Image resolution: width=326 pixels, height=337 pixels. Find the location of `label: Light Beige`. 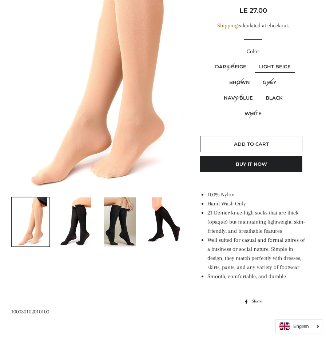

label: Light Beige is located at coordinates (275, 67).